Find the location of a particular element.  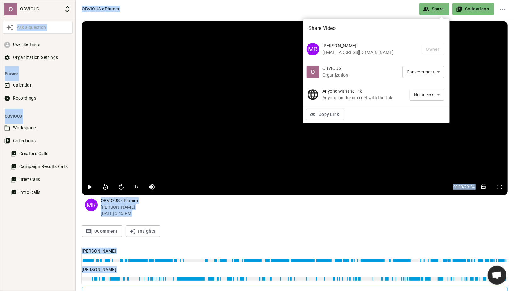

p: OBVIOUS is located at coordinates (358, 68).